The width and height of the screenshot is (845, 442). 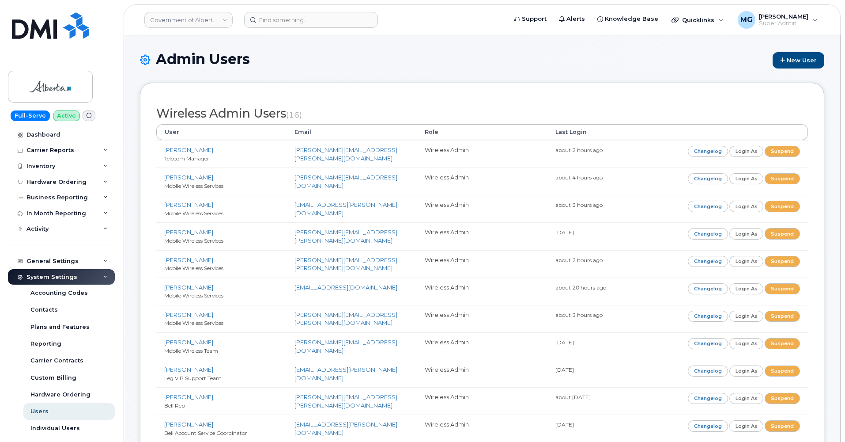 What do you see at coordinates (193, 378) in the screenshot?
I see `small: Leg VIP Support Team` at bounding box center [193, 378].